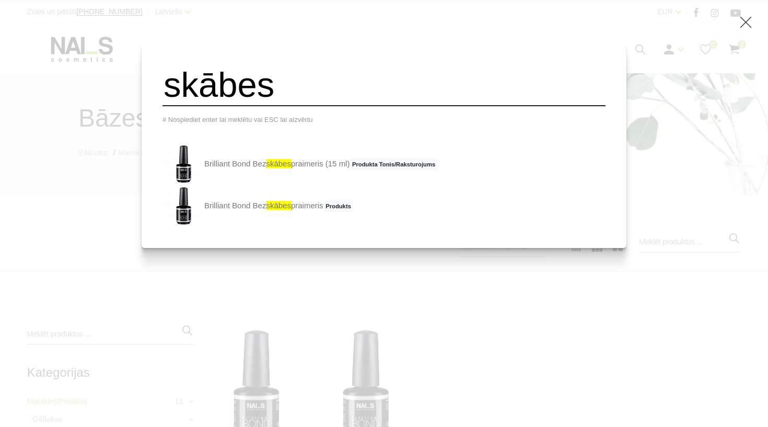 The height and width of the screenshot is (427, 768). I want to click on img: Bezskābes saķeres kārta nagiem. Skābi nesaturošs līdzeklis, kas nodrošina lielisku dabīgā naga sa..., so click(183, 164).